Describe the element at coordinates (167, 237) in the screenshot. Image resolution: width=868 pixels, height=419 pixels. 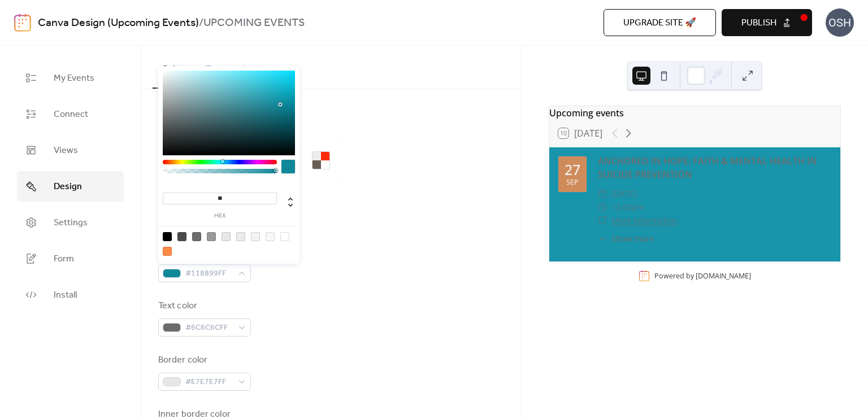
I see `div: rgb(0, 0, 0)` at that location.